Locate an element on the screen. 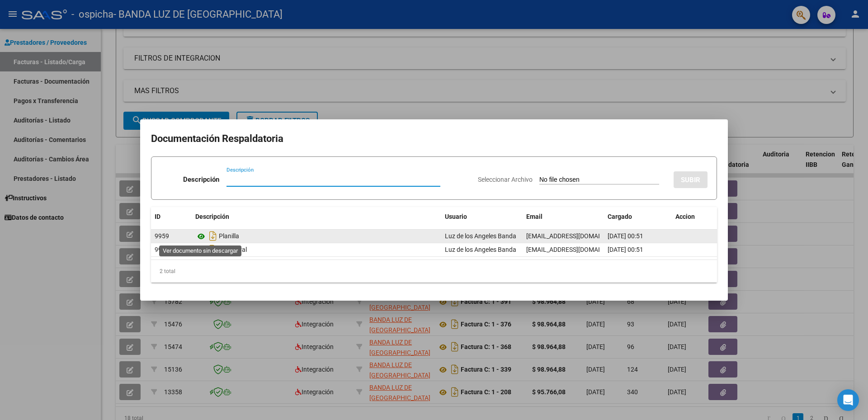 This screenshot has width=868, height=420. h2: Documentación Respaldatoria is located at coordinates (434, 139).